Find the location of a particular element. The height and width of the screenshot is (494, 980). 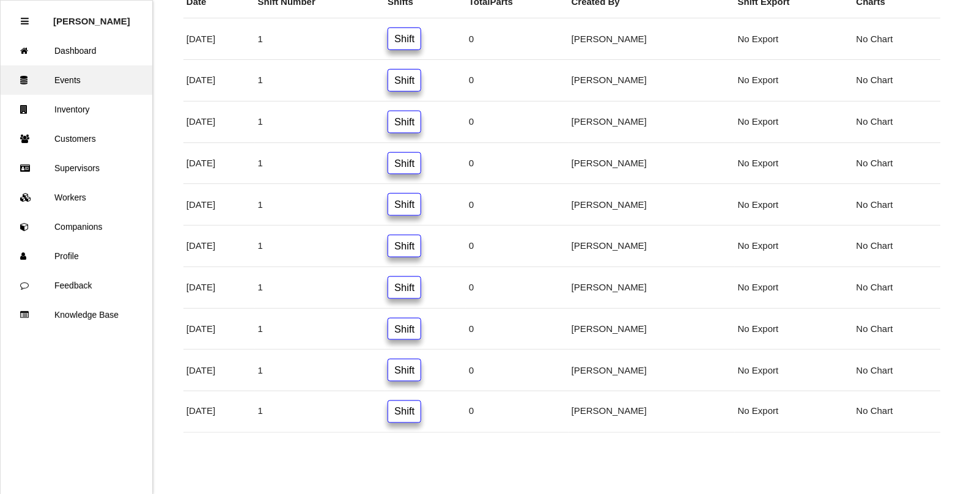

a: Supervisors is located at coordinates (76, 168).